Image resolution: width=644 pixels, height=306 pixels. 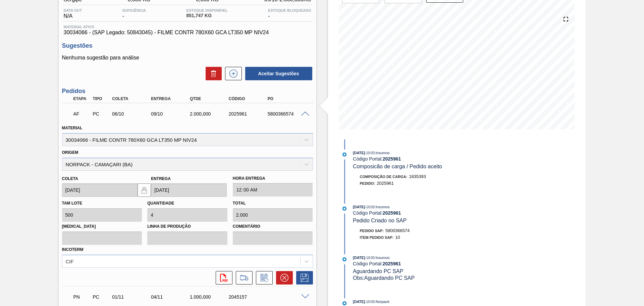 I want to click on span: 5800366574, so click(x=397, y=230).